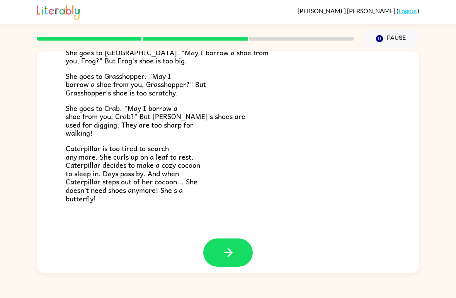 This screenshot has height=298, width=456. I want to click on span: Caterpillar is too tired to search any more. She curls up on a leaf to rest. Caterpillar decides ..., so click(133, 173).